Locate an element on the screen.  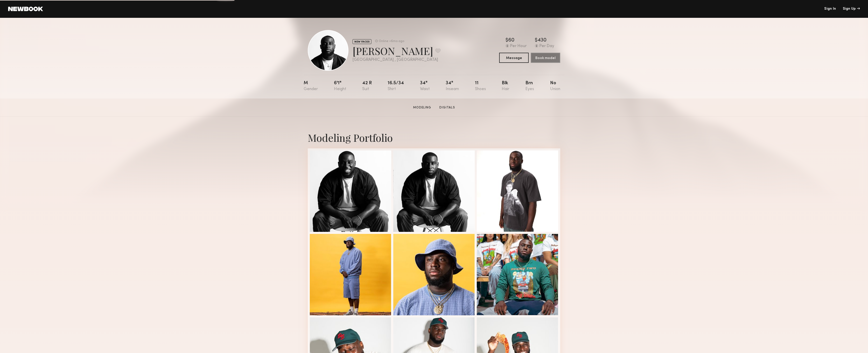
div: 16.5/34 is located at coordinates (396, 86).